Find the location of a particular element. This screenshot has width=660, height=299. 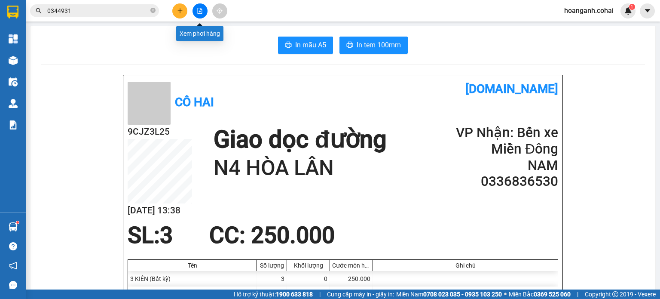

span: Cung cấp máy in - giấy in: is located at coordinates (360, 294).